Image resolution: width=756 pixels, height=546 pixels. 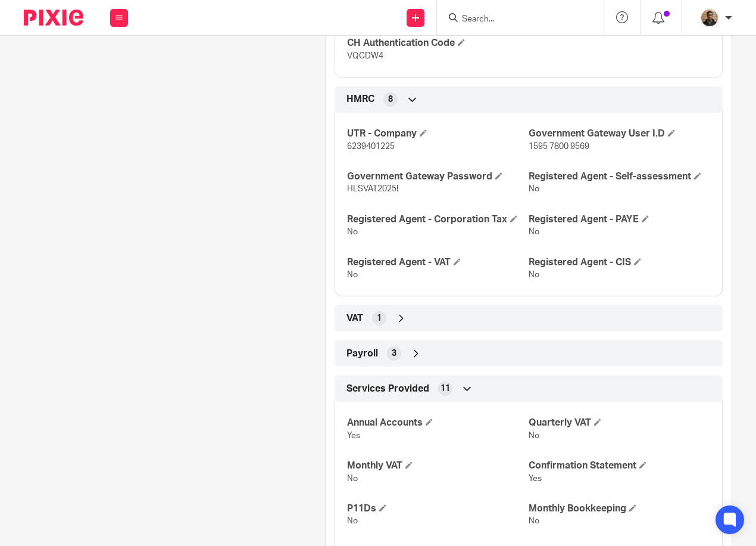 What do you see at coordinates (445, 389) in the screenshot?
I see `span: 11` at bounding box center [445, 389].